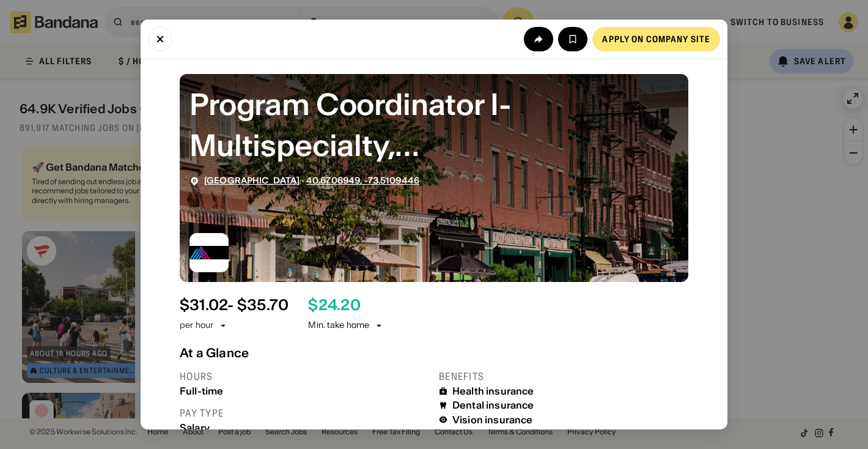  What do you see at coordinates (346, 325) in the screenshot?
I see `div: Min. take home` at bounding box center [346, 325].